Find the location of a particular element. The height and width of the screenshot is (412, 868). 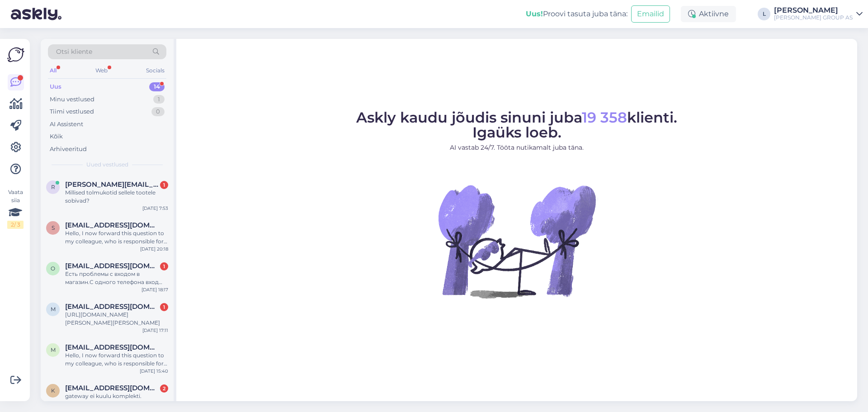

div: Vaata siia is located at coordinates (15, 208).